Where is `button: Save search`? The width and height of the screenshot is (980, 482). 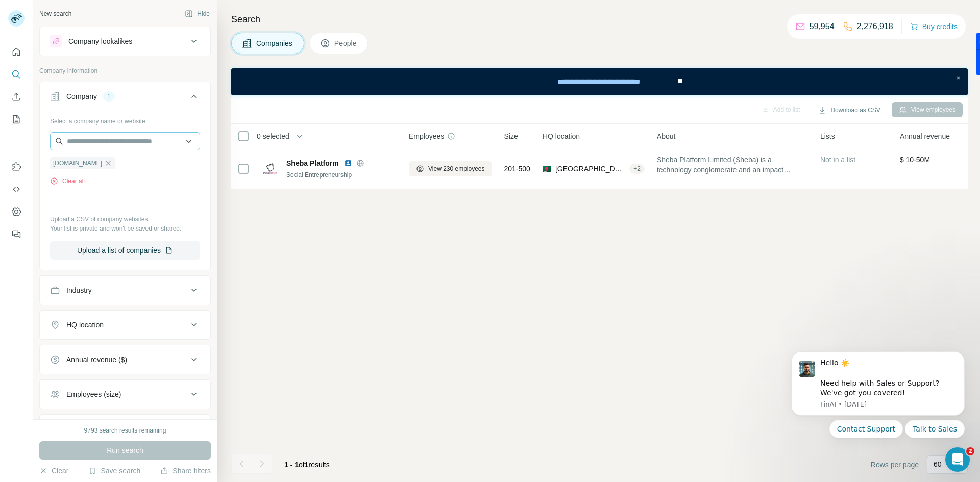
button: Save search is located at coordinates (114, 471).